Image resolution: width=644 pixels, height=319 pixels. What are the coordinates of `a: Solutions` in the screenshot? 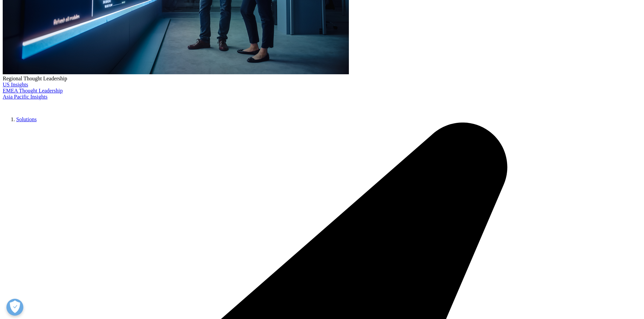 It's located at (26, 119).